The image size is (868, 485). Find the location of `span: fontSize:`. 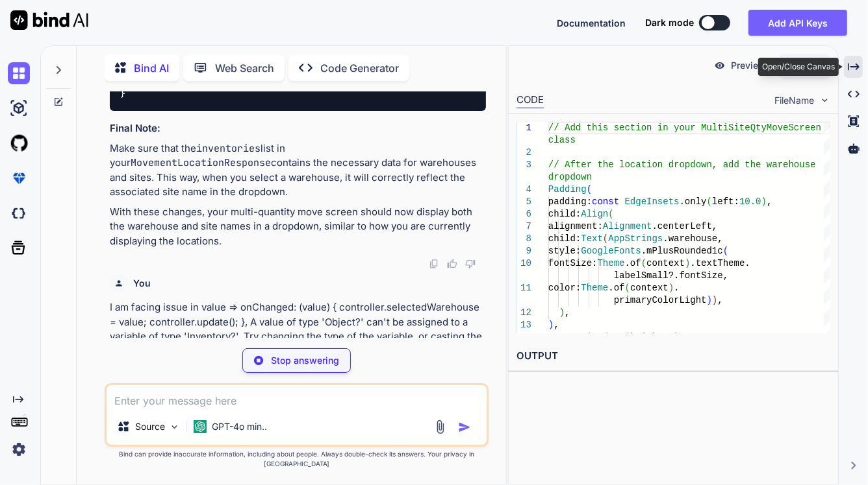

span: fontSize: is located at coordinates (572, 264).